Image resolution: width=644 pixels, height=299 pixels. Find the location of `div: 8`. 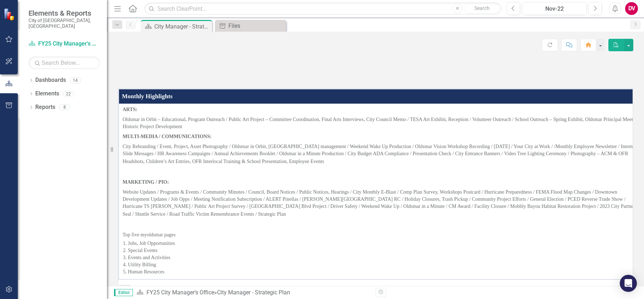

div: 8 is located at coordinates (64, 107).